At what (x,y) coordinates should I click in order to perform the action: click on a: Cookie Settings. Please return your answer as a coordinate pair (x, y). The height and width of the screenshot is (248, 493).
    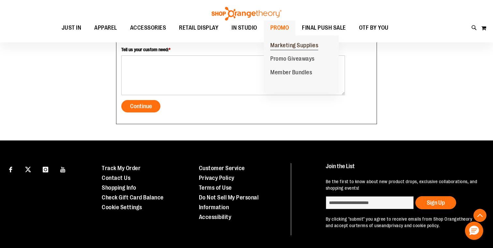
    Looking at the image, I should click on (122, 207).